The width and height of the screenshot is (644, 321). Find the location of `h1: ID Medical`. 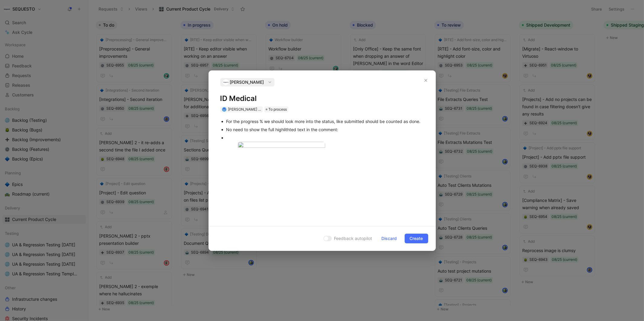

h1: ID Medical is located at coordinates (323, 98).